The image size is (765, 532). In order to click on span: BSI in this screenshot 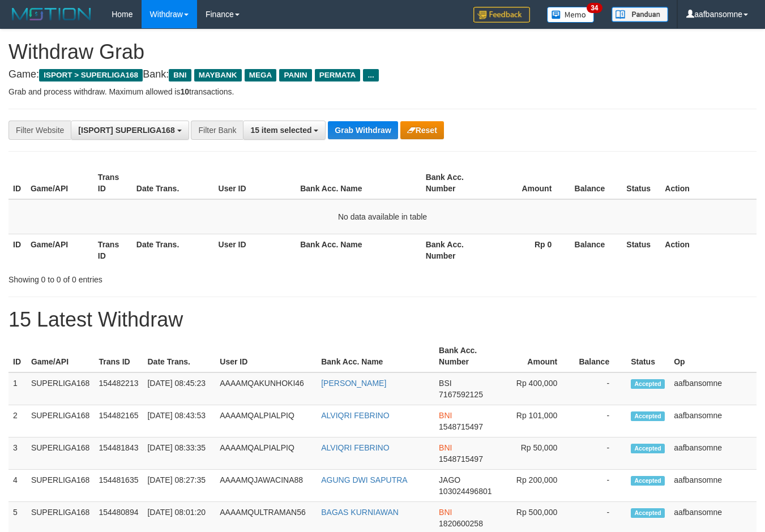, I will do `click(445, 383)`.